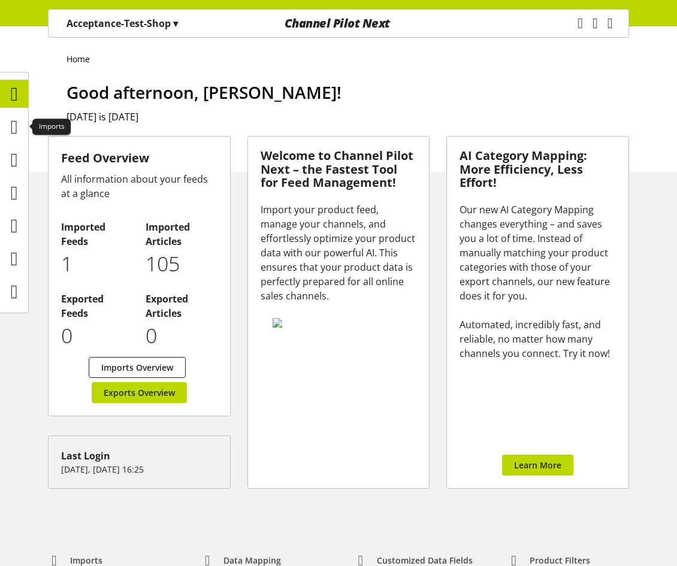  Describe the element at coordinates (137, 367) in the screenshot. I see `a: Imports Overview` at that location.